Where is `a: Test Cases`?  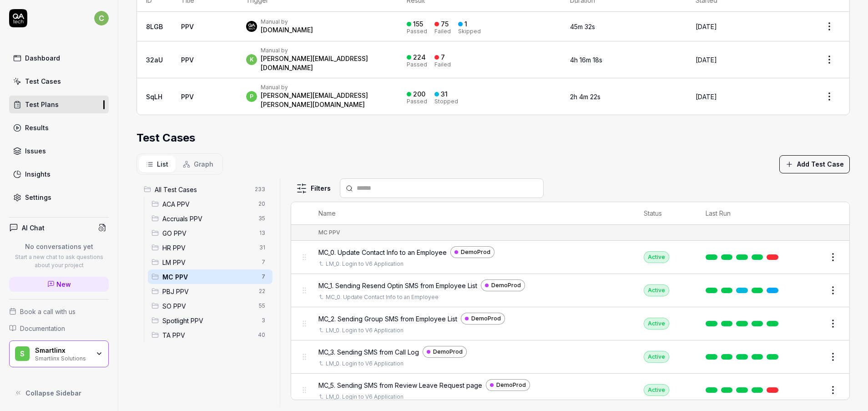 a: Test Cases is located at coordinates (59, 81).